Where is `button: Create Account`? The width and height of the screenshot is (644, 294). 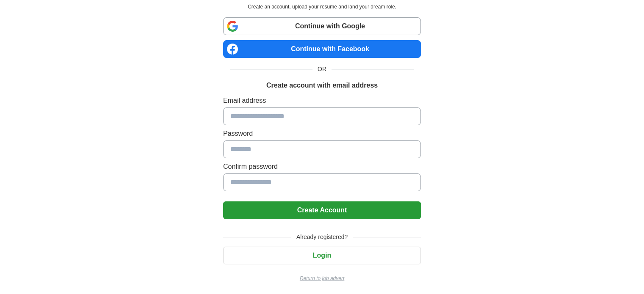
button: Create Account is located at coordinates (322, 210).